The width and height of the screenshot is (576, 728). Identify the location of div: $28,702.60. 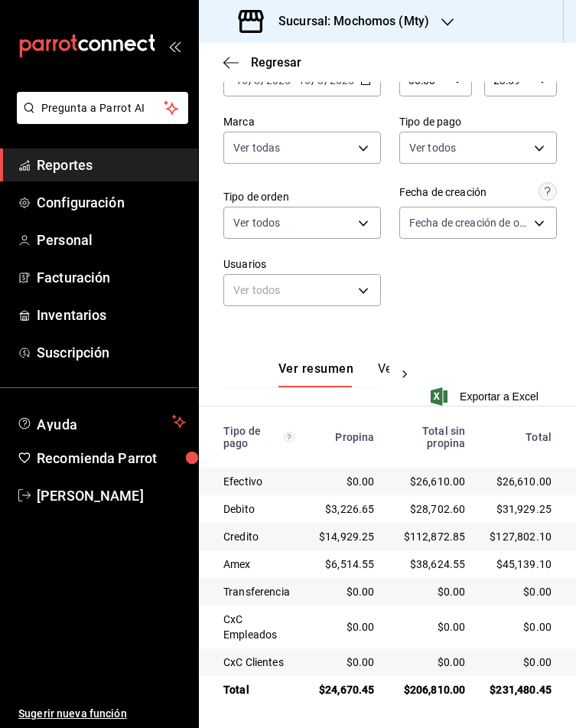
(431, 509).